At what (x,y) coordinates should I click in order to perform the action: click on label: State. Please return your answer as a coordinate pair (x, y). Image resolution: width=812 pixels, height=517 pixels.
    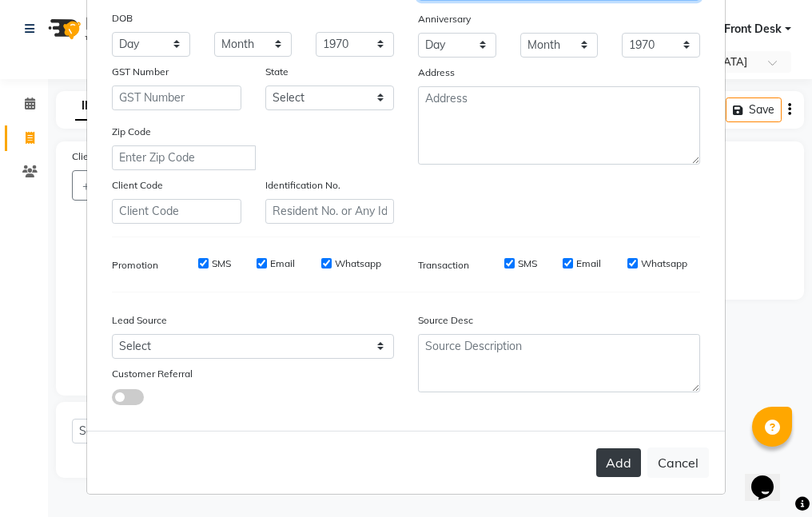
    Looking at the image, I should click on (276, 72).